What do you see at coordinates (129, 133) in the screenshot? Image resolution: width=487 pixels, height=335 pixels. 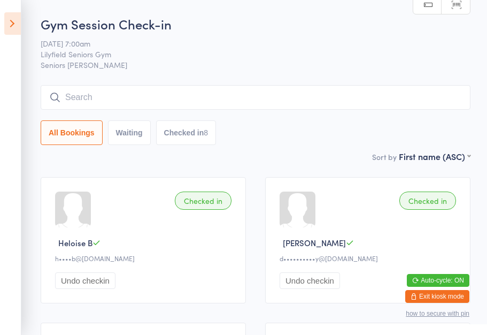 I see `button: Waiting` at bounding box center [129, 133].